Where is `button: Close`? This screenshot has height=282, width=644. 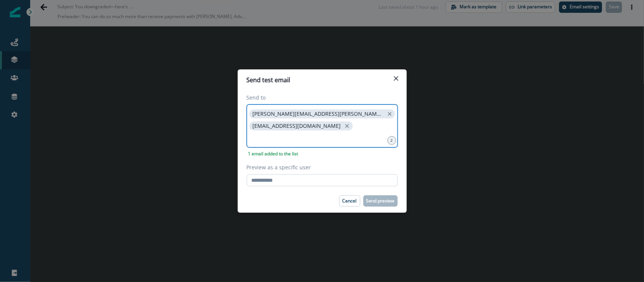
button: Close is located at coordinates (396, 78).